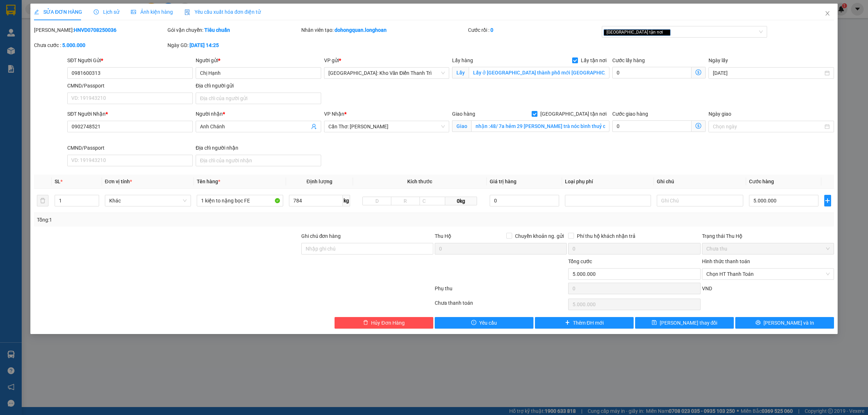 The height and width of the screenshot is (415, 868). I want to click on span: Lấy, so click(460, 73).